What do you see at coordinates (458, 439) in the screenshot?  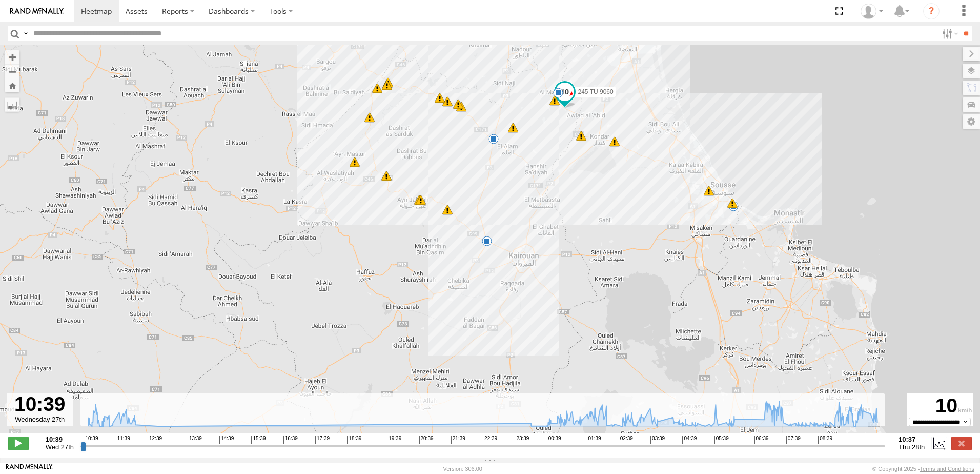 I see `span: 21:39` at bounding box center [458, 439].